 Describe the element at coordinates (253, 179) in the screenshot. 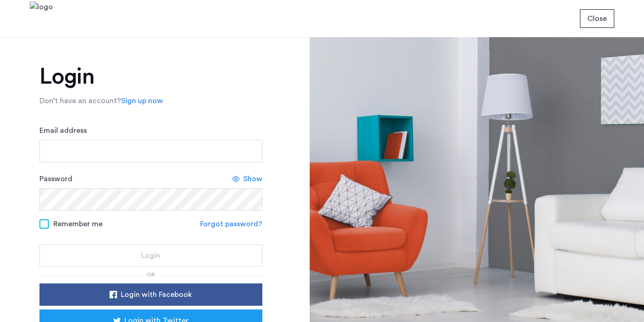

I see `span: Show` at that location.